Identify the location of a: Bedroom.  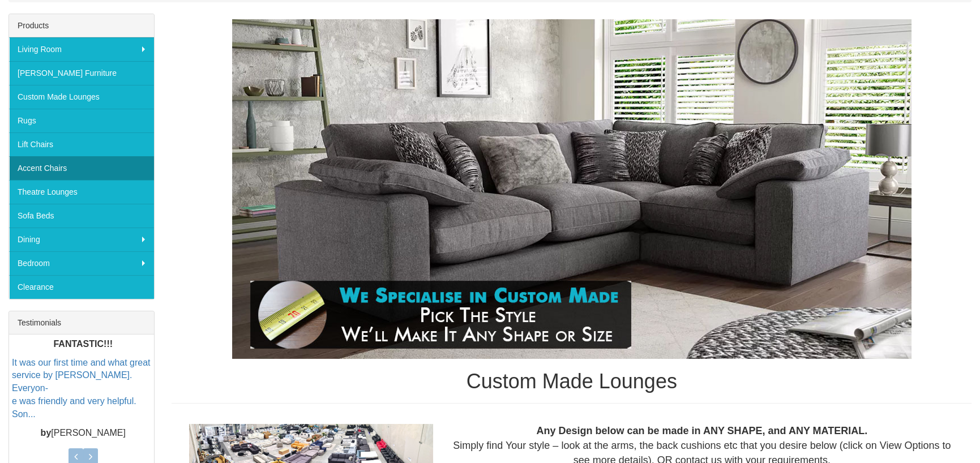
(81, 263).